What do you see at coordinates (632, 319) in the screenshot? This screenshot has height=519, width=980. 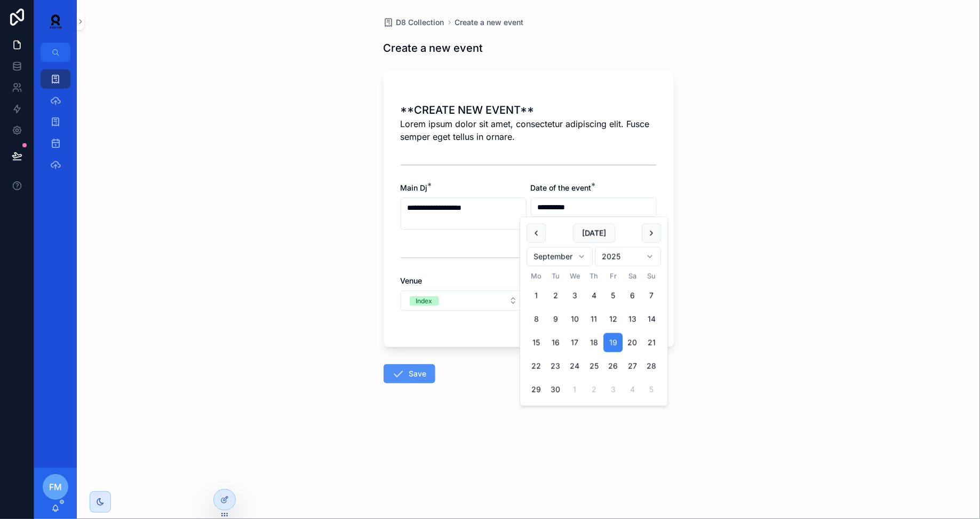 I see `button: Saturday, 13 September 2025` at bounding box center [632, 319].